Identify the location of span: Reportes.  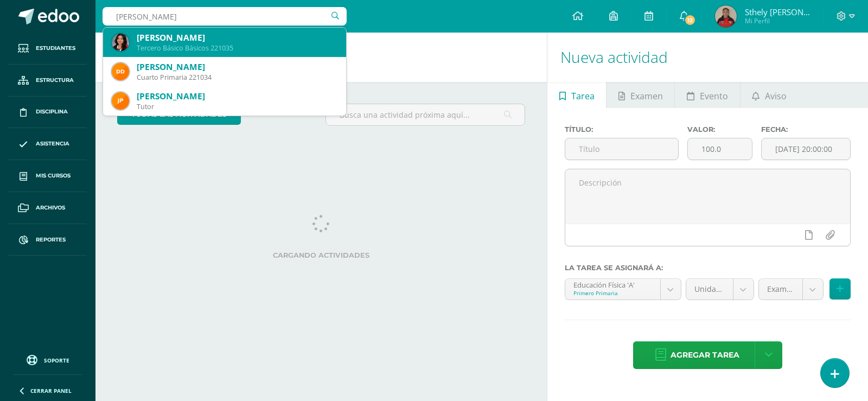
(50, 240).